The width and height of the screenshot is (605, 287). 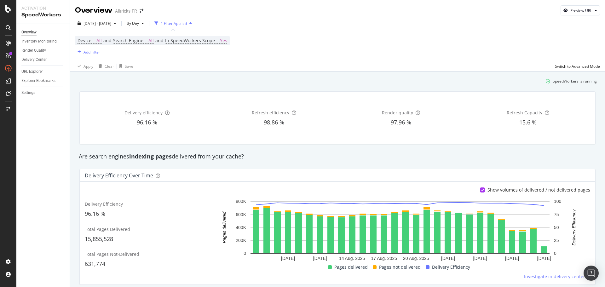 What do you see at coordinates (95, 264) in the screenshot?
I see `span: 631,774` at bounding box center [95, 264].